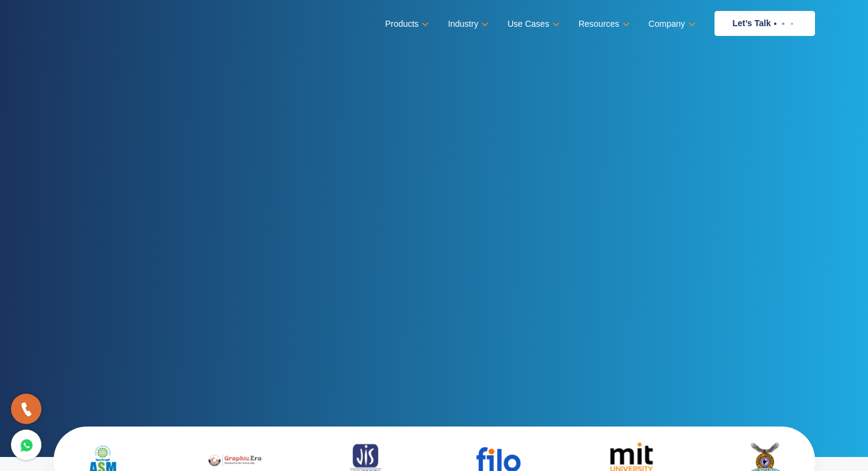 The width and height of the screenshot is (868, 471). What do you see at coordinates (406, 23) in the screenshot?
I see `a: Products` at bounding box center [406, 23].